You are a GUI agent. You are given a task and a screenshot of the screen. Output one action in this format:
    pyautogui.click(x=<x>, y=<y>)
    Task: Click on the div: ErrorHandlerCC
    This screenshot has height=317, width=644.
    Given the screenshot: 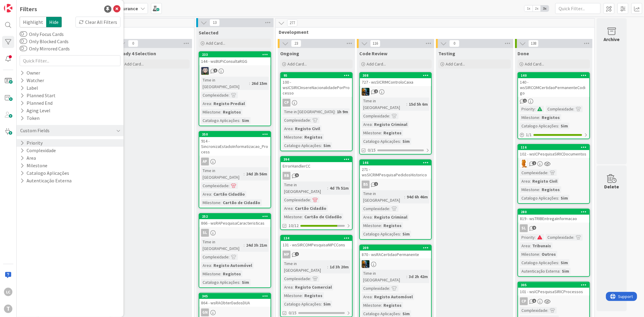 What is the action you would take?
    pyautogui.click(x=316, y=166)
    